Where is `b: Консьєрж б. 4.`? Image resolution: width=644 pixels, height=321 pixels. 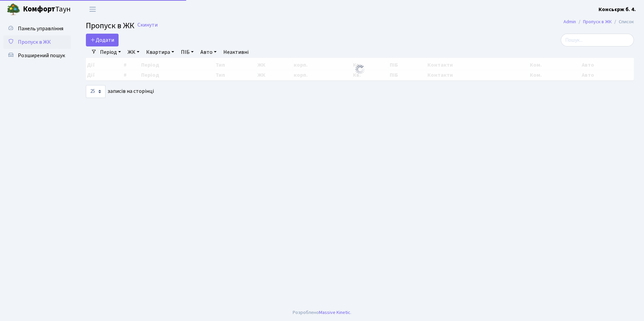
b: Консьєрж б. 4. is located at coordinates (617, 10).